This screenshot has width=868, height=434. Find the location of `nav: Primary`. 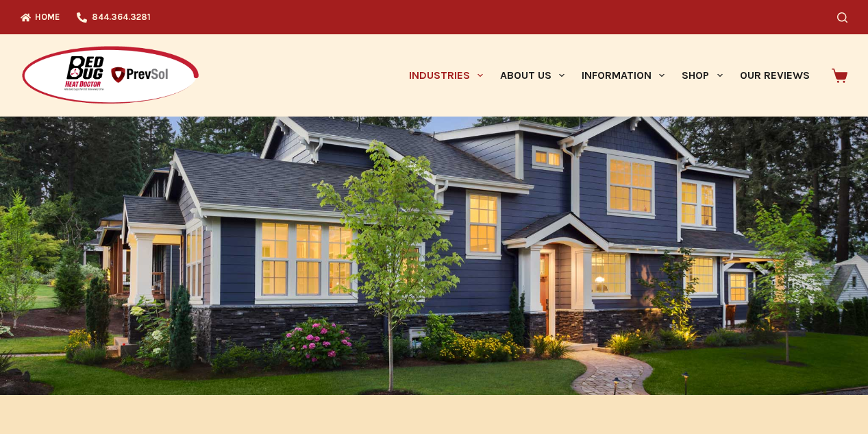

nav: Primary is located at coordinates (609, 75).